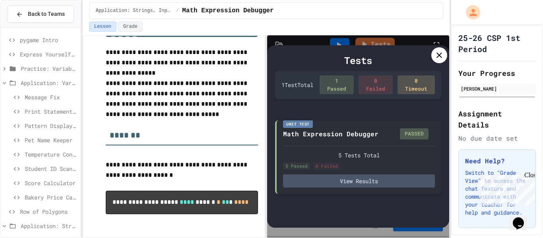 Image resolution: width=543 pixels, height=238 pixels. What do you see at coordinates (497, 138) in the screenshot?
I see `div: No due date set` at bounding box center [497, 138].